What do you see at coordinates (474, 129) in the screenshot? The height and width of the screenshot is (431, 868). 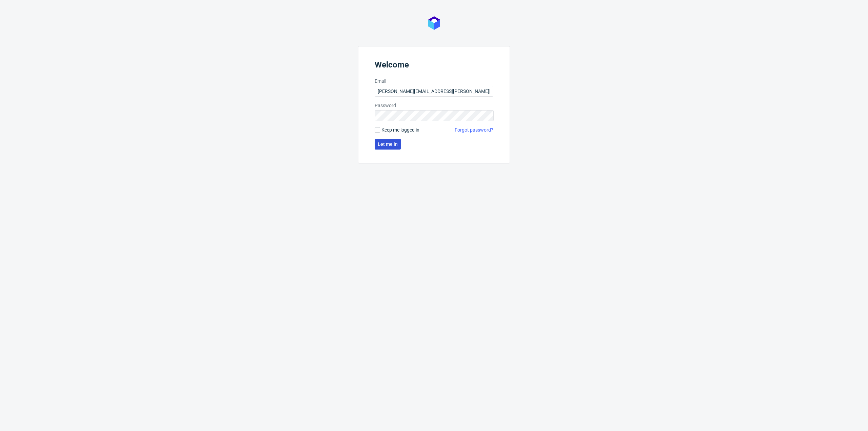 I see `a: Forgot password?` at bounding box center [474, 129].